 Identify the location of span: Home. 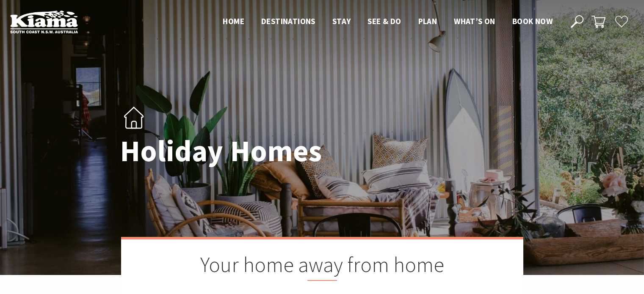
(233, 21).